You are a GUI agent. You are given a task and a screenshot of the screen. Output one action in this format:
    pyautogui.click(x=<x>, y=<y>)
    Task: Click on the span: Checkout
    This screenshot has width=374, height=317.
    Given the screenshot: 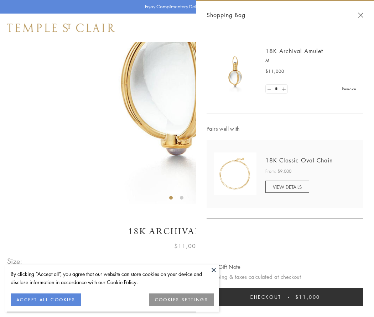 What is the action you would take?
    pyautogui.click(x=266, y=297)
    